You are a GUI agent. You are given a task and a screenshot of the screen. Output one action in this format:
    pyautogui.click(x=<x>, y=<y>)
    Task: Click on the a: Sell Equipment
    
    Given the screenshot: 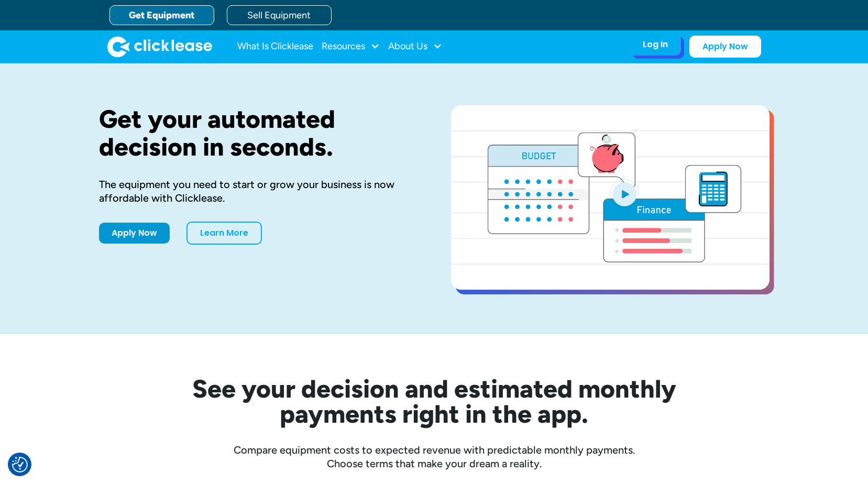 What is the action you would take?
    pyautogui.click(x=280, y=15)
    